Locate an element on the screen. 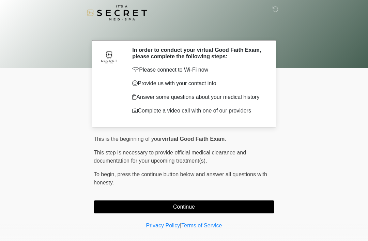 The height and width of the screenshot is (241, 368). img: It's A Secret Med Spa Logo is located at coordinates (117, 13).